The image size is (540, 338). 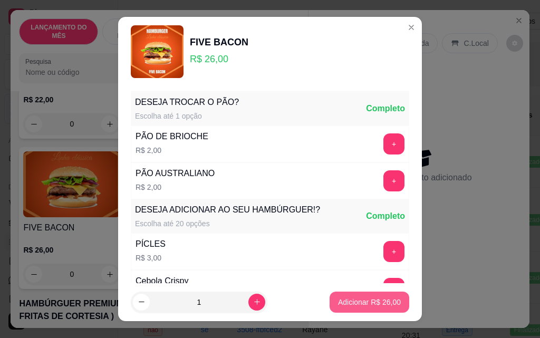 I want to click on p: Adicionar R$ 26,00, so click(x=369, y=302).